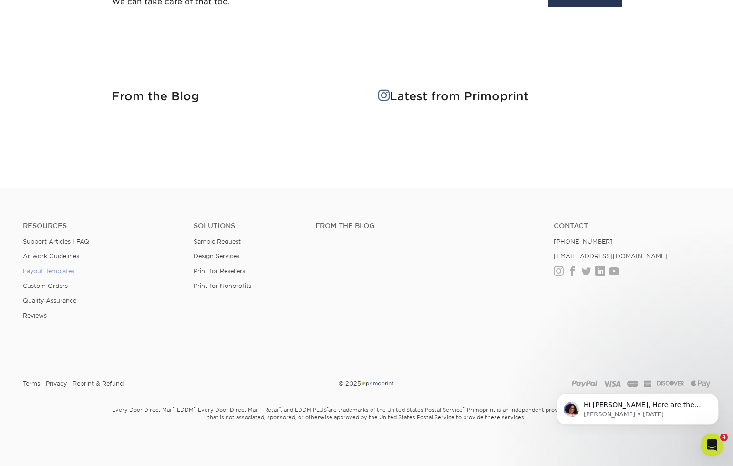  Describe the element at coordinates (378, 383) in the screenshot. I see `img: Primoprint` at that location.